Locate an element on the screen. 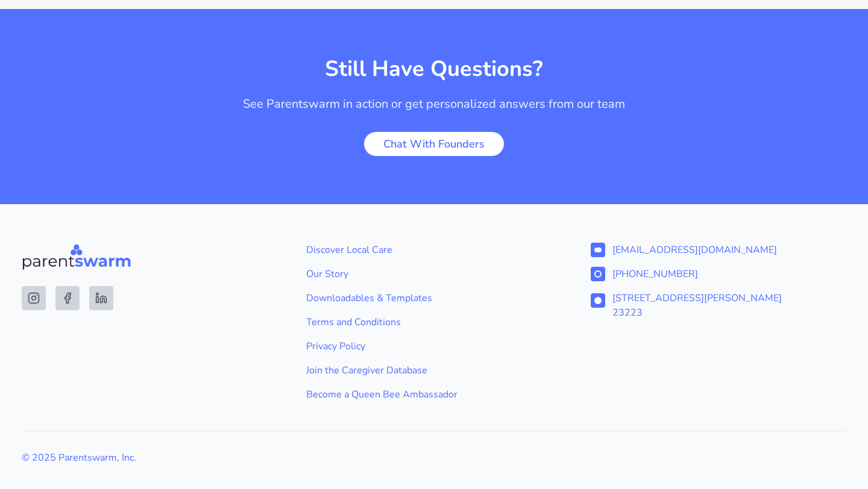 This screenshot has width=868, height=489. img: tab_domain_overview_orange.svg is located at coordinates (37, 80).